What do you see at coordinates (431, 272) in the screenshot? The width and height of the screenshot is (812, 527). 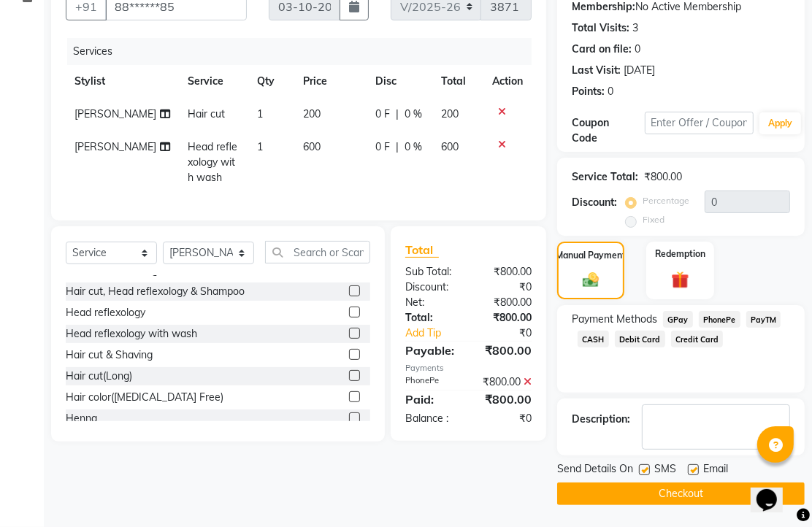 I see `div: Sub Total:` at bounding box center [431, 272].